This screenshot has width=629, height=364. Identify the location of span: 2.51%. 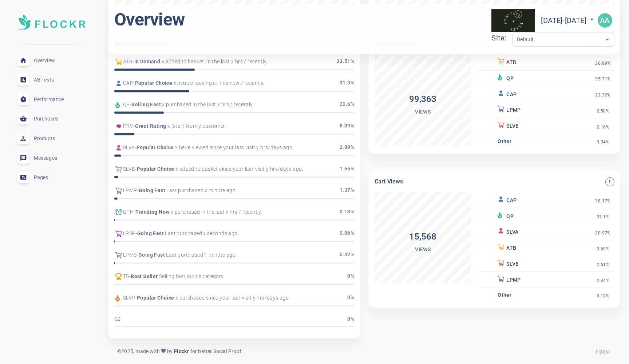
(603, 265).